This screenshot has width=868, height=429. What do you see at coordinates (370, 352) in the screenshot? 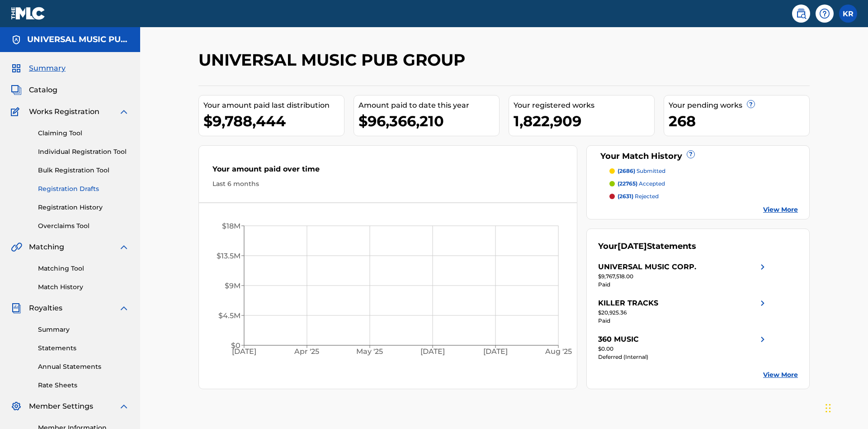
I see `tspan: May '25` at bounding box center [370, 352].